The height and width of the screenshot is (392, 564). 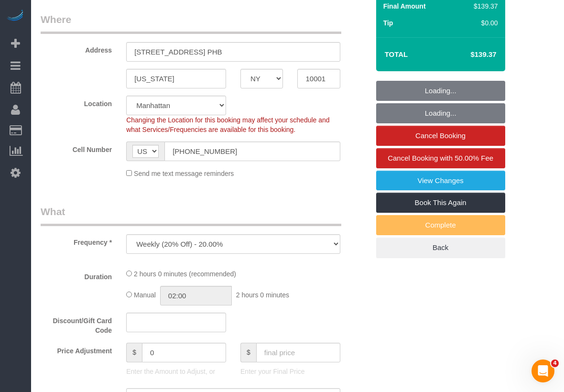 What do you see at coordinates (76, 102) in the screenshot?
I see `label: Location` at bounding box center [76, 102].